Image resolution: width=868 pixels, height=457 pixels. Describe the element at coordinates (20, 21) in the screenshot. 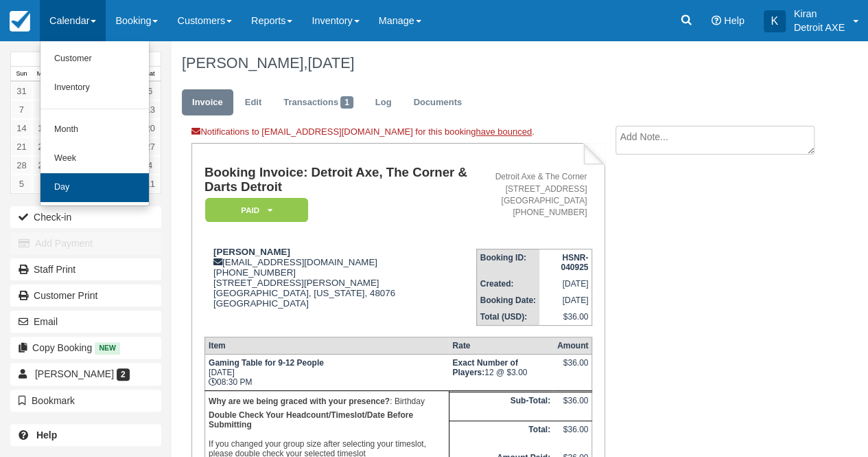

I see `img: checkfront-main-nav-mini-logo.png` at that location.